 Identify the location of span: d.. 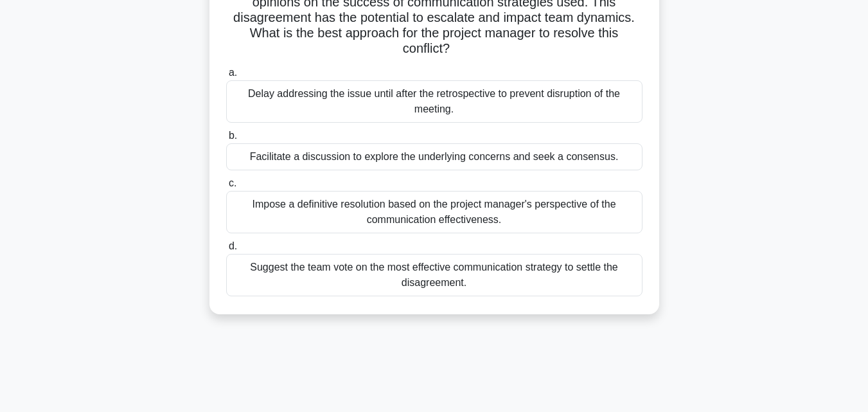
(233, 245).